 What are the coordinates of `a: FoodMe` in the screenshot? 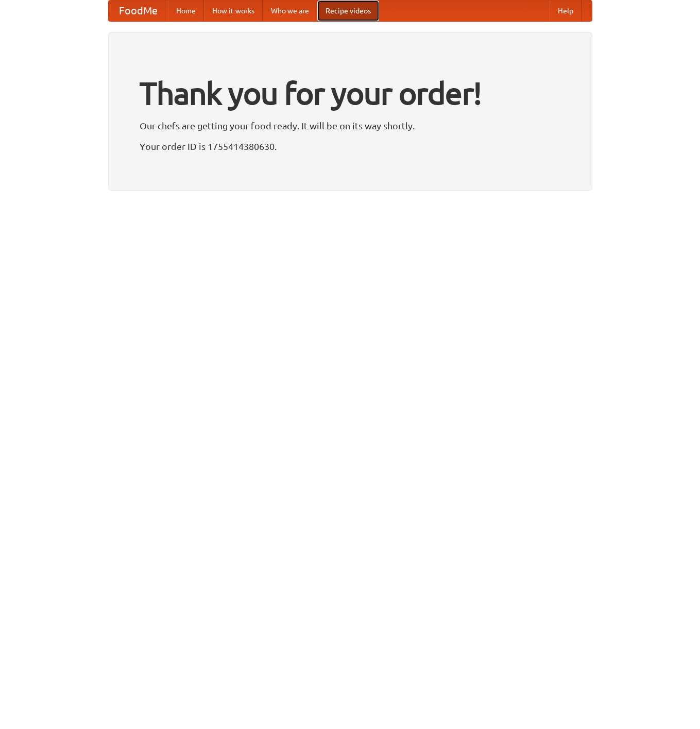 It's located at (138, 11).